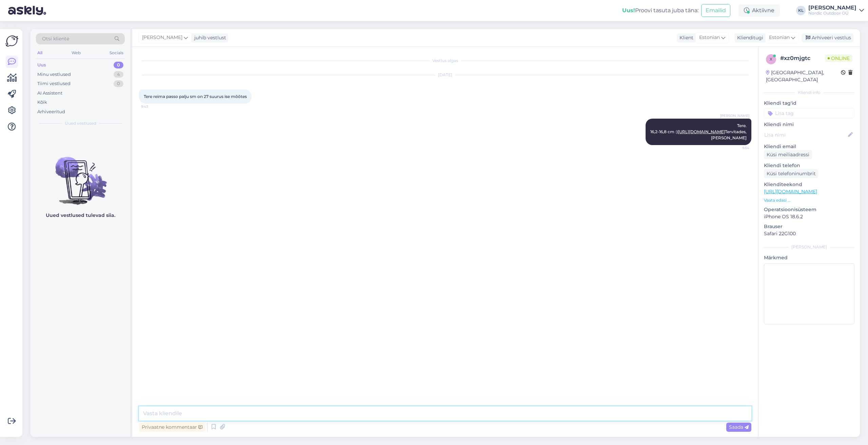 The height and width of the screenshot is (445, 868). What do you see at coordinates (54, 75) in the screenshot?
I see `div: Minu vestlused` at bounding box center [54, 75].